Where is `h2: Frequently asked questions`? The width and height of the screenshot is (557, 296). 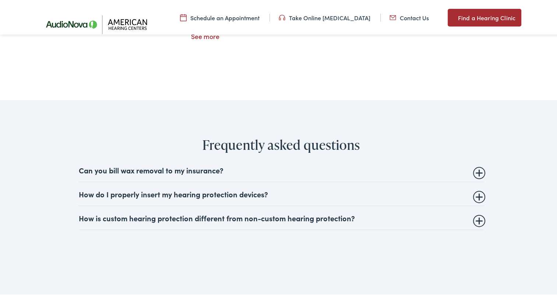 h2: Frequently asked questions is located at coordinates (281, 143).